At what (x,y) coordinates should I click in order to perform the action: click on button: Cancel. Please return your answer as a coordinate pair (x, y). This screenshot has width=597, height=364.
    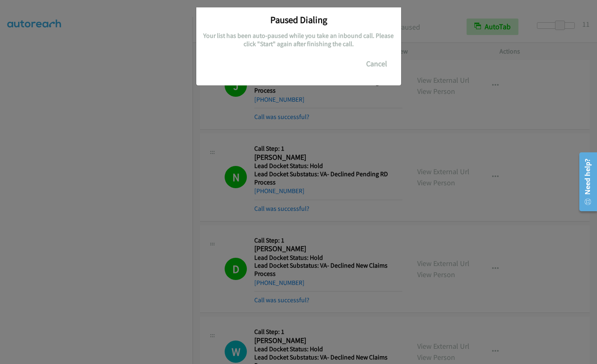
    Looking at the image, I should click on (377, 64).